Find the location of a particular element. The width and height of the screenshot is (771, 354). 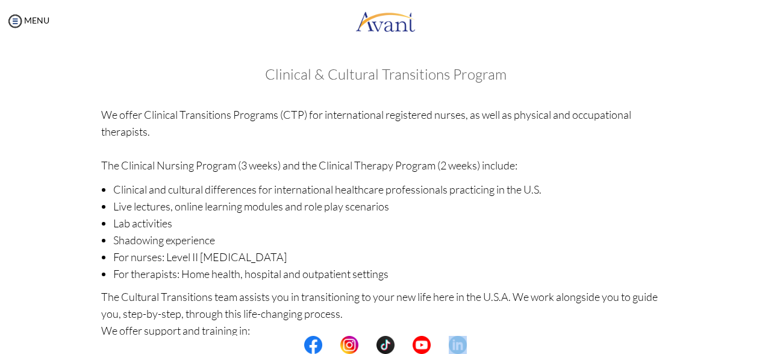

img: tt.png is located at coordinates (386, 345).